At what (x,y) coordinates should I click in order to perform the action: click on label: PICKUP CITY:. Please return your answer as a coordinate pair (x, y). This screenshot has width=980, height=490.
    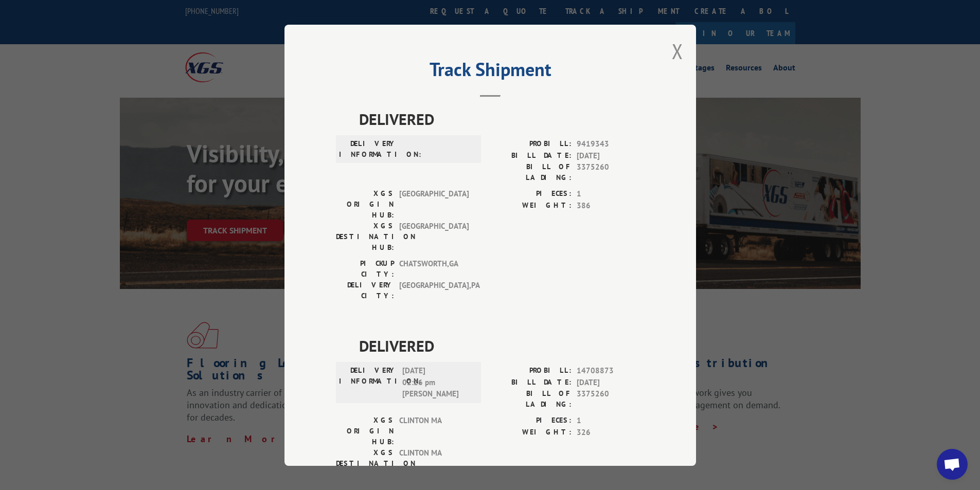
    Looking at the image, I should click on (365, 269).